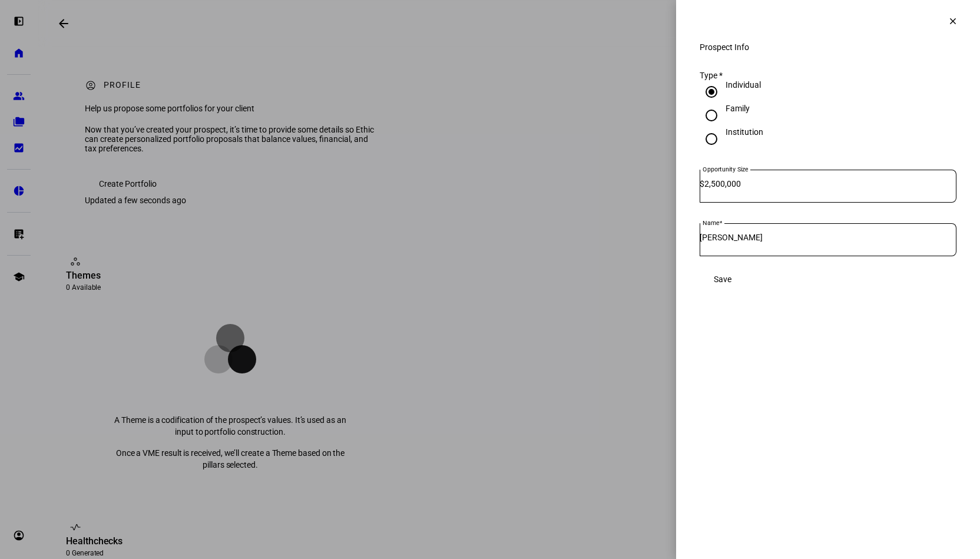 The image size is (980, 559). I want to click on div: Type *, so click(828, 75).